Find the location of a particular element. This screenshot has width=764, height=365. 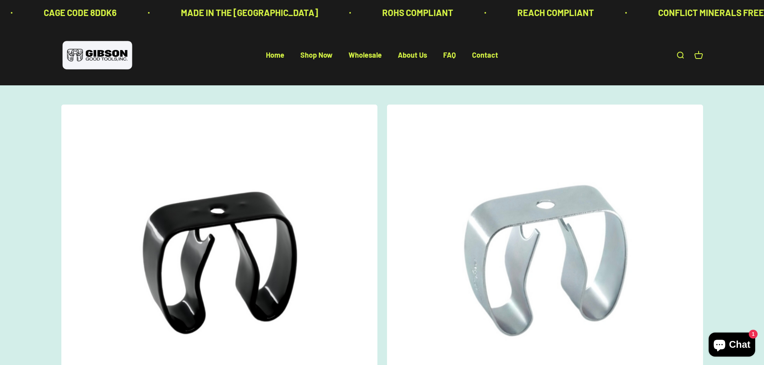

a: FAQ is located at coordinates (449, 55).